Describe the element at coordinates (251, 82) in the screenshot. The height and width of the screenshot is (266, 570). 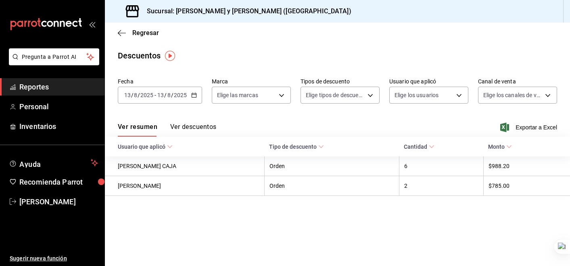
I see `label: Marca` at that location.